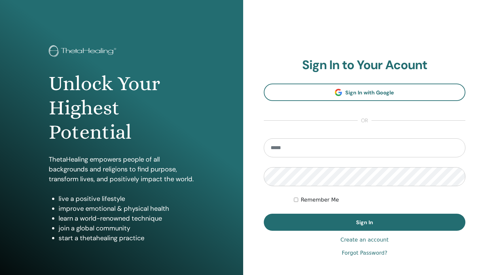 This screenshot has width=486, height=275. I want to click on a: Create an account, so click(364, 240).